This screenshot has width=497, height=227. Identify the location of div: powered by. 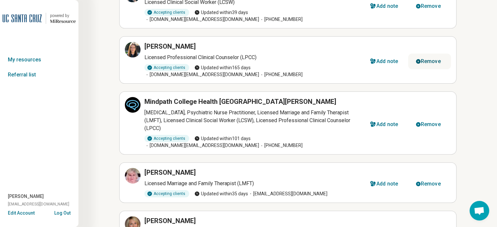
(63, 16).